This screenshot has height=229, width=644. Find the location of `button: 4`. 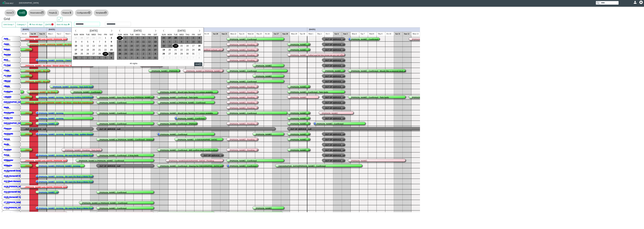

button: 4 is located at coordinates (82, 42).